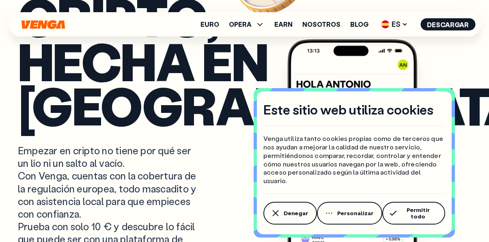 This screenshot has height=242, width=489. What do you see at coordinates (348, 109) in the screenshot?
I see `h4: Este sitio web utiliza cookies` at bounding box center [348, 109].